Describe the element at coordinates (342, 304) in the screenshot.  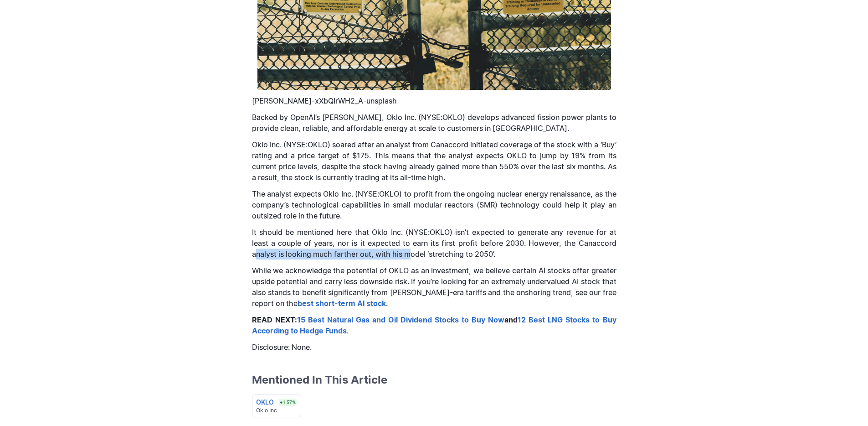
I see `strong: best short-term AI stock` at that location.